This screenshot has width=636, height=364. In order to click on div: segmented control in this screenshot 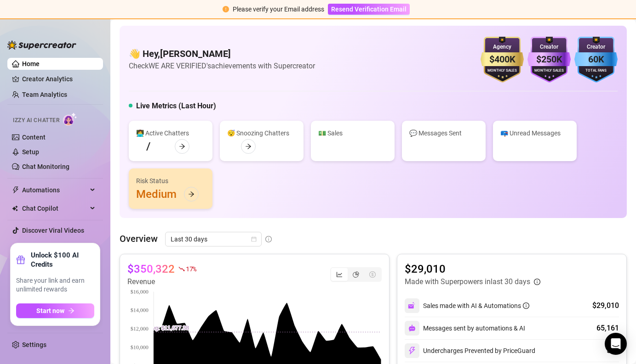, I will do `click(356, 274)`.